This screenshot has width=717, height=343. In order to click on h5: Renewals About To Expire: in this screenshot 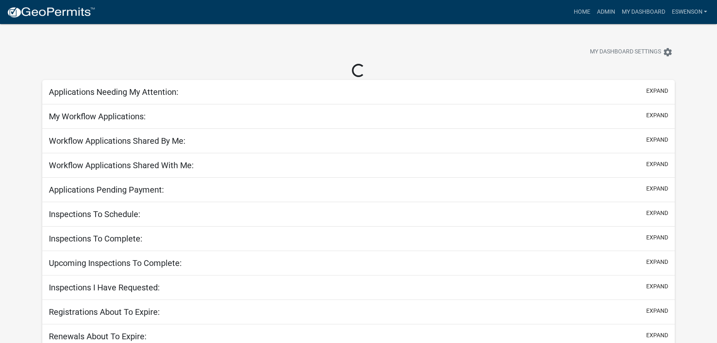, I will do `click(98, 336)`.